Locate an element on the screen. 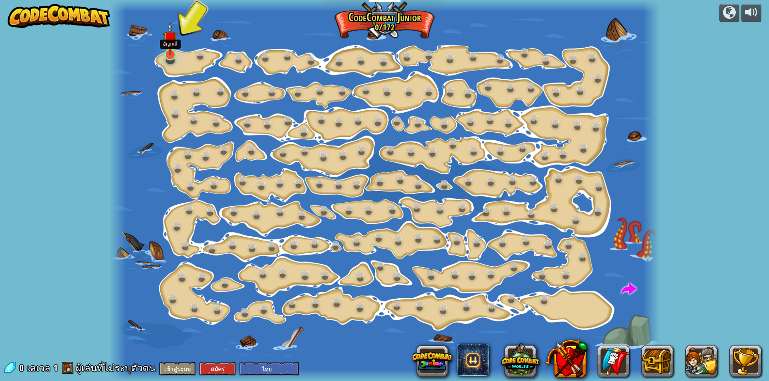  img: CodeCombat - Learn how to code by playing a game is located at coordinates (59, 16).